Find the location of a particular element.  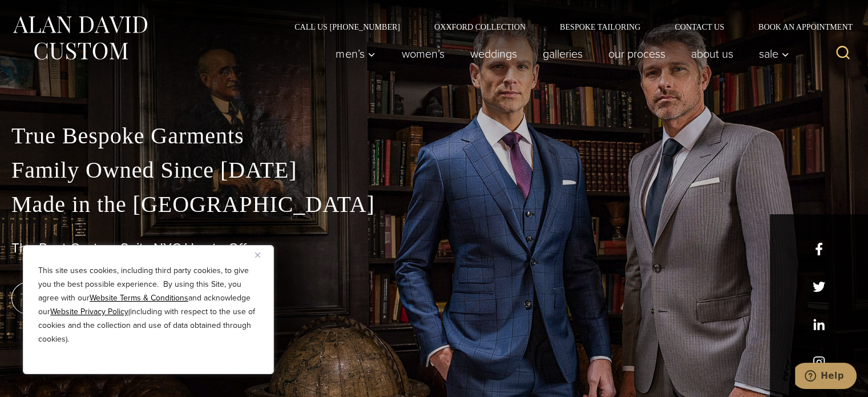

span: Help is located at coordinates (37, 13).